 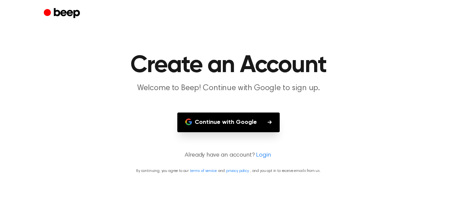 What do you see at coordinates (203, 171) in the screenshot?
I see `a: terms of service` at bounding box center [203, 171].